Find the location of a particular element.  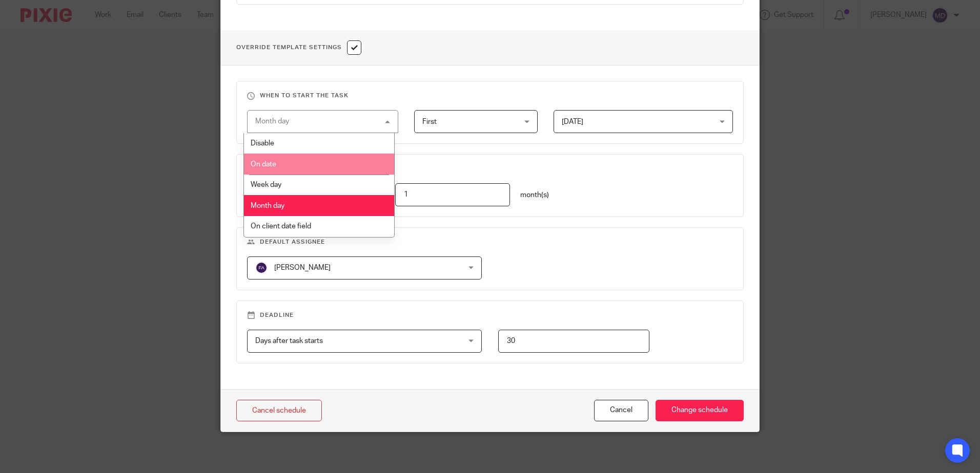

h3: Deadline is located at coordinates (490, 316).